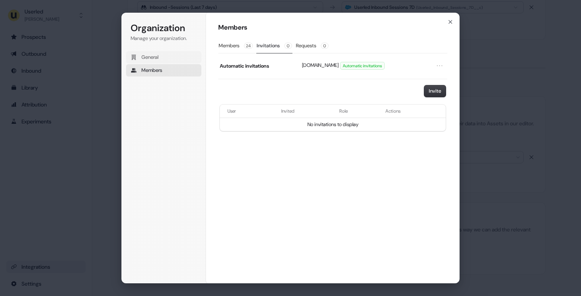  Describe the element at coordinates (164, 28) in the screenshot. I see `h1: Organization` at that location.